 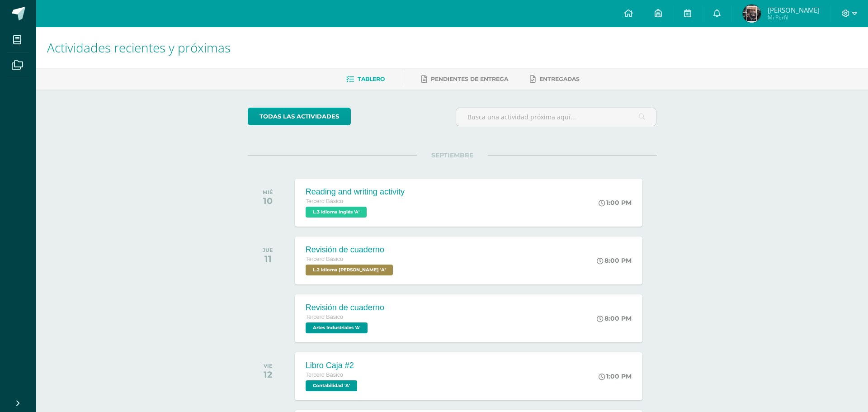 What do you see at coordinates (336, 212) in the screenshot?
I see `span: L.3 Idioma Inglés 'A'` at bounding box center [336, 212].